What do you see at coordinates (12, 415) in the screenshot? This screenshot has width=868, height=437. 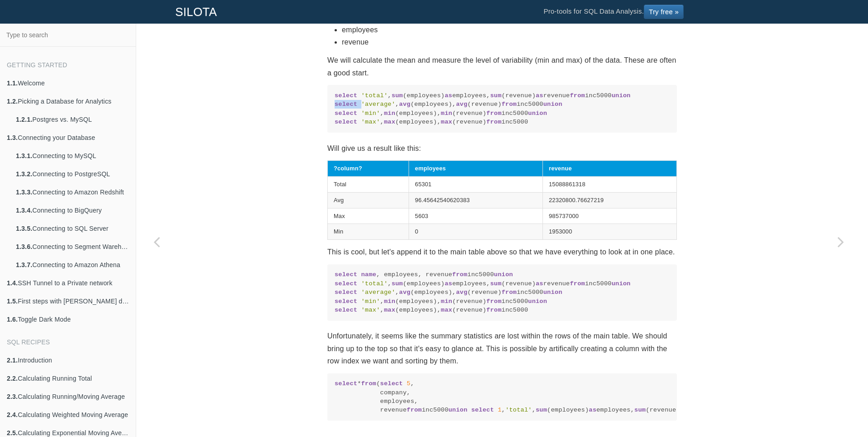 I see `b: 2.4.` at bounding box center [12, 415].